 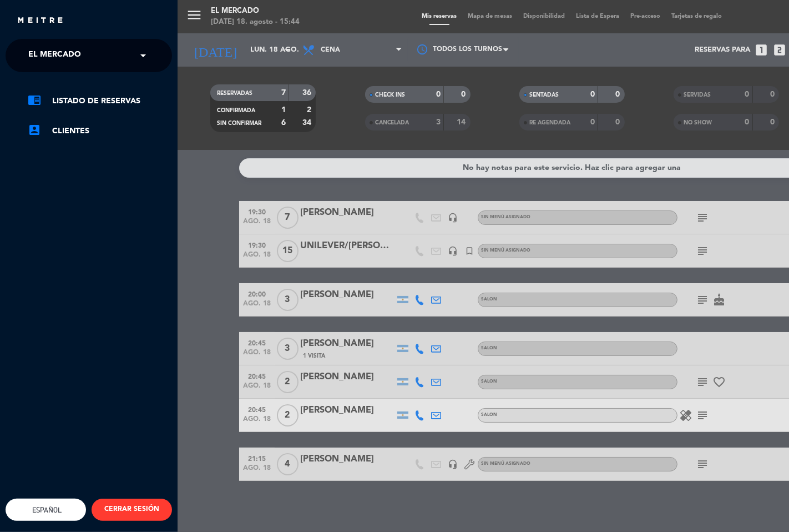 I want to click on a: account_boxClientes, so click(x=100, y=131).